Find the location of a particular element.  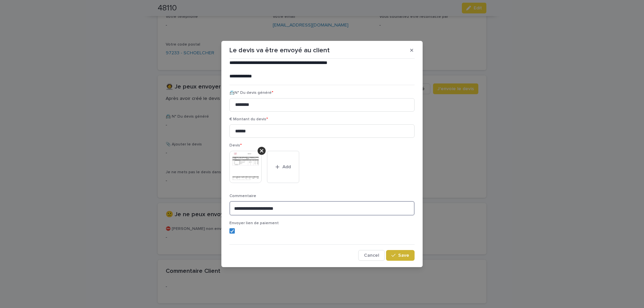

button: Save is located at coordinates (400, 255).